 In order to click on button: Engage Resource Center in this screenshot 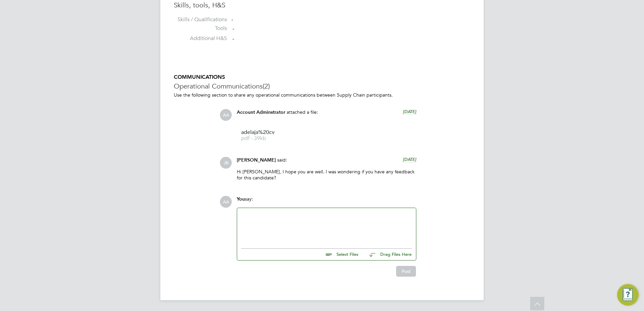, I will do `click(628, 295)`.